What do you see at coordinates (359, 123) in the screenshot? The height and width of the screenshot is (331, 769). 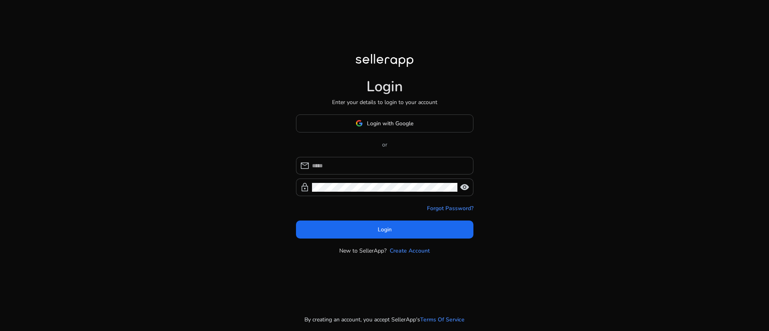 I see `img: google-logo.svg` at bounding box center [359, 123].